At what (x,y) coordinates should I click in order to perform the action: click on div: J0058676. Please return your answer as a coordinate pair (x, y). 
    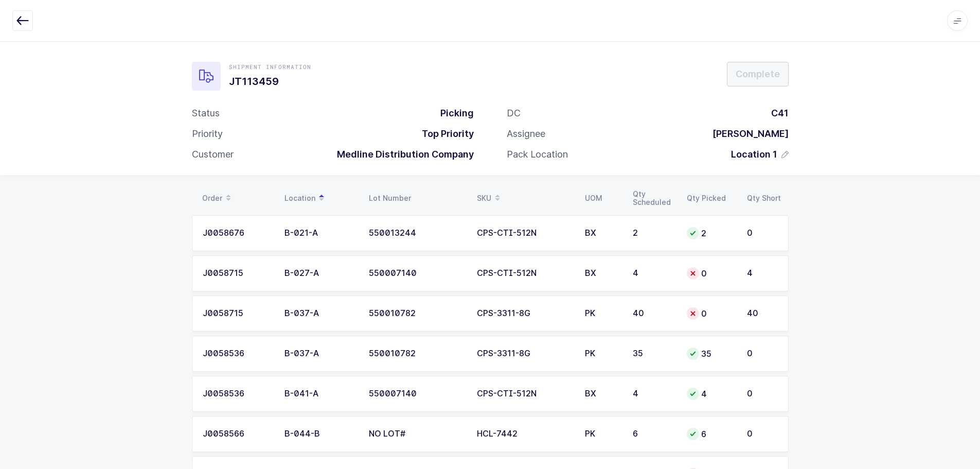
    Looking at the image, I should click on (237, 233).